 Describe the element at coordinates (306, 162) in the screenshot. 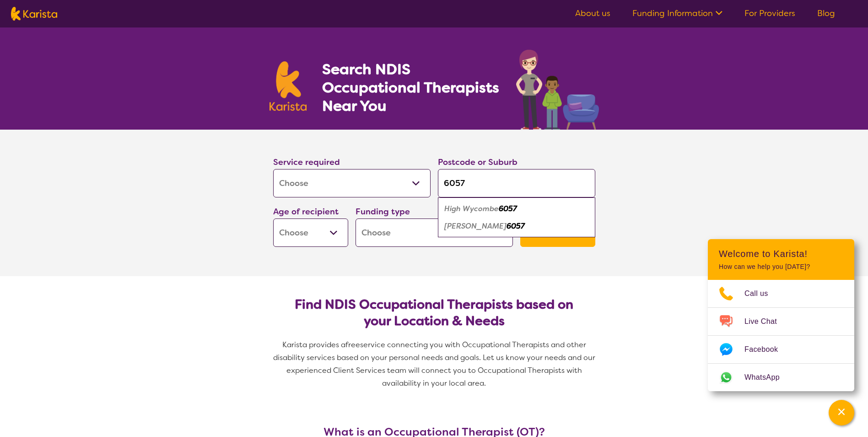

I see `label: Service required` at that location.